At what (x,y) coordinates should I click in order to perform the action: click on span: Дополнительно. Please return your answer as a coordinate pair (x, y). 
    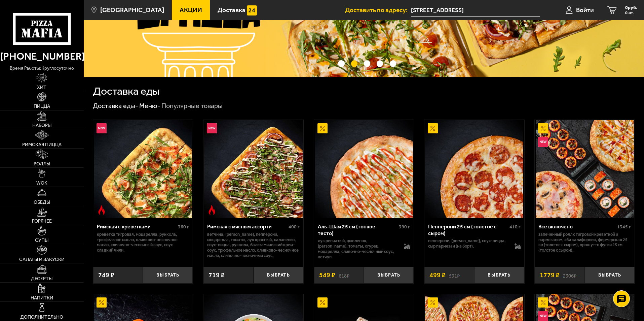
    Looking at the image, I should click on (41, 317).